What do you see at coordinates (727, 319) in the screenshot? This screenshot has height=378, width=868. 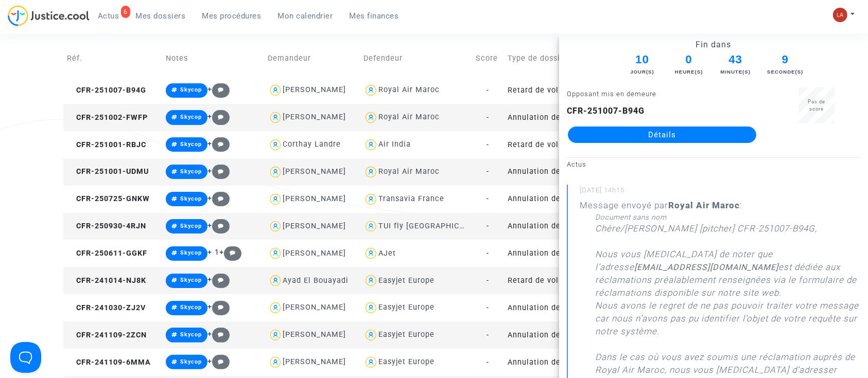 I see `span: Nous avons le regret de ne pas pouvoir traiter votre message car nous n’avons pas pu identifier l...` at bounding box center [727, 319].